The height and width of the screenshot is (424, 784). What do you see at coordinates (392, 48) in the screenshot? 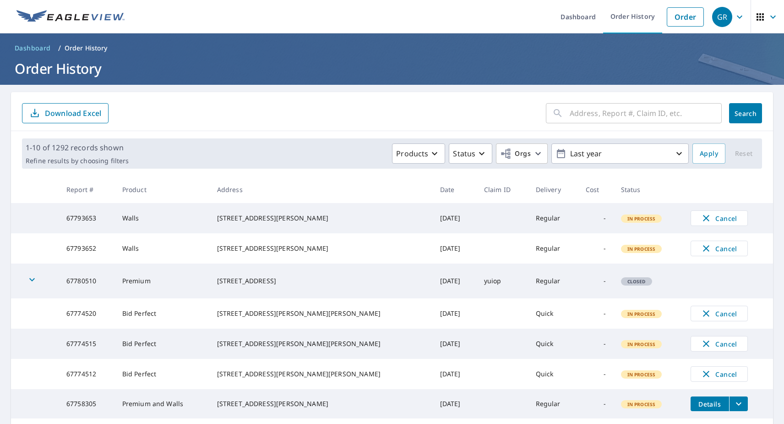
I see `nav: breadcrumb` at bounding box center [392, 48].